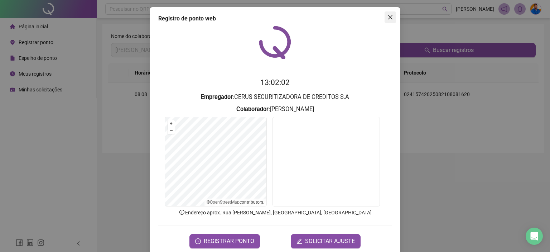 Image resolution: width=550 pixels, height=252 pixels. I want to click on span: info-circle, so click(182, 212).